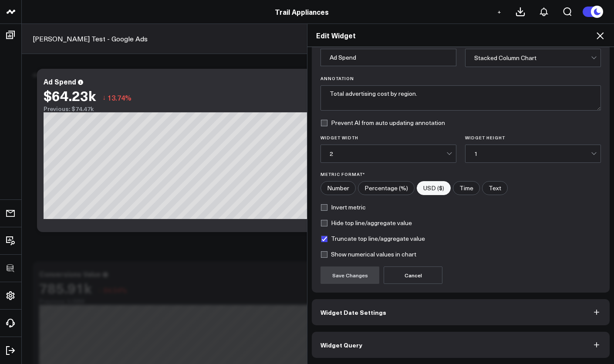 The width and height of the screenshot is (614, 364). Describe the element at coordinates (338, 188) in the screenshot. I see `label: Number` at that location.